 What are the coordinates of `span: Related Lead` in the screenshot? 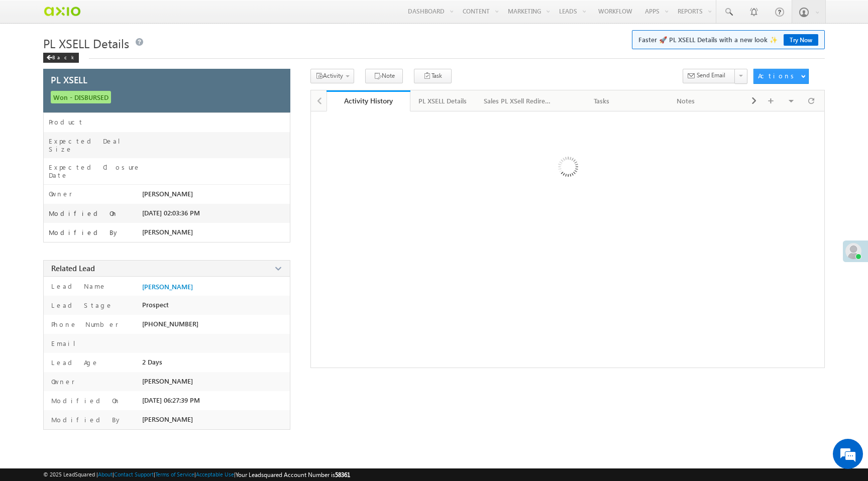 It's located at (73, 268).